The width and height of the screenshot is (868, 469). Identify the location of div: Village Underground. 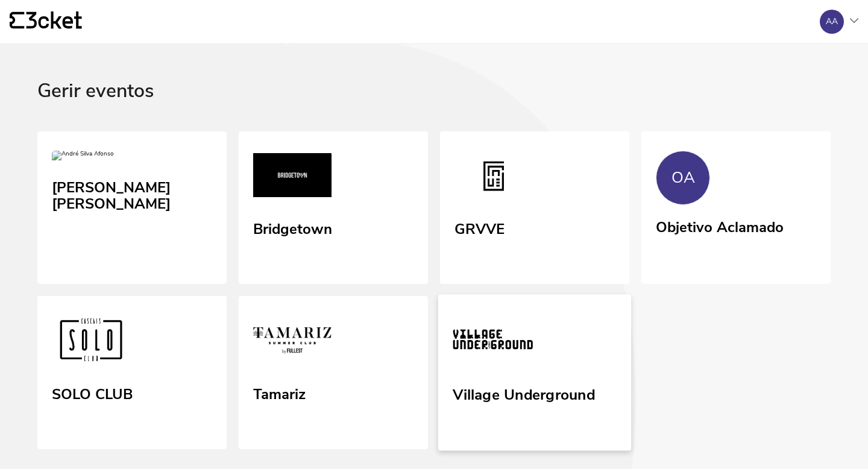
(524, 392).